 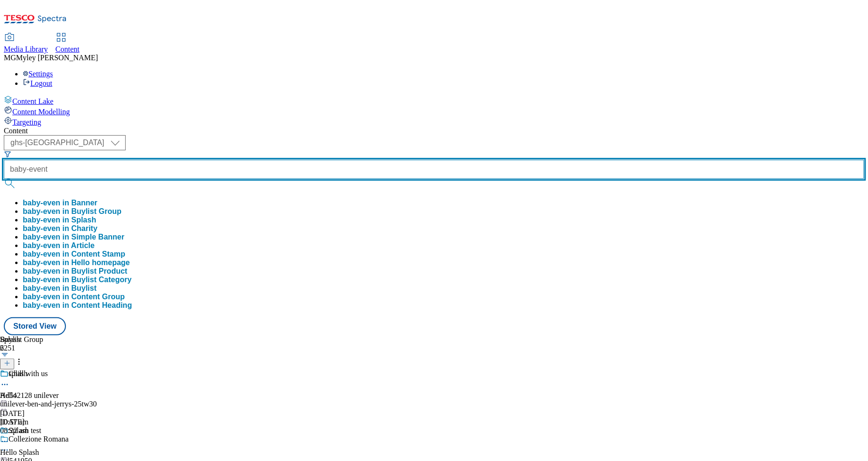 What do you see at coordinates (434, 131) in the screenshot?
I see `div: Content` at bounding box center [434, 131].